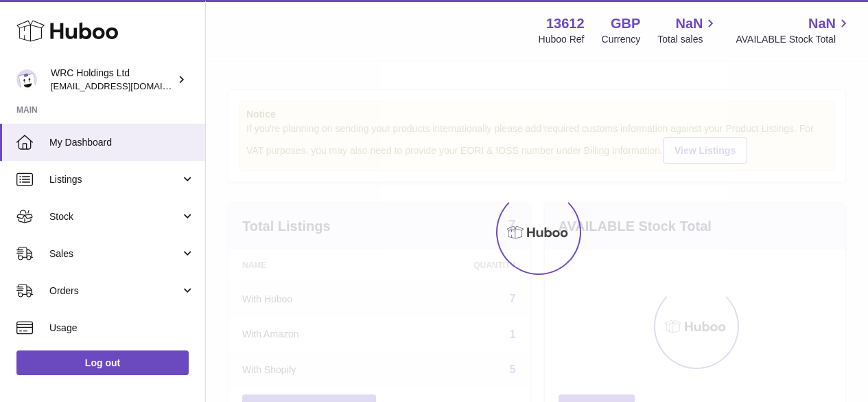 Image resolution: width=868 pixels, height=402 pixels. I want to click on div: WRC Holdings Ltd, so click(112, 80).